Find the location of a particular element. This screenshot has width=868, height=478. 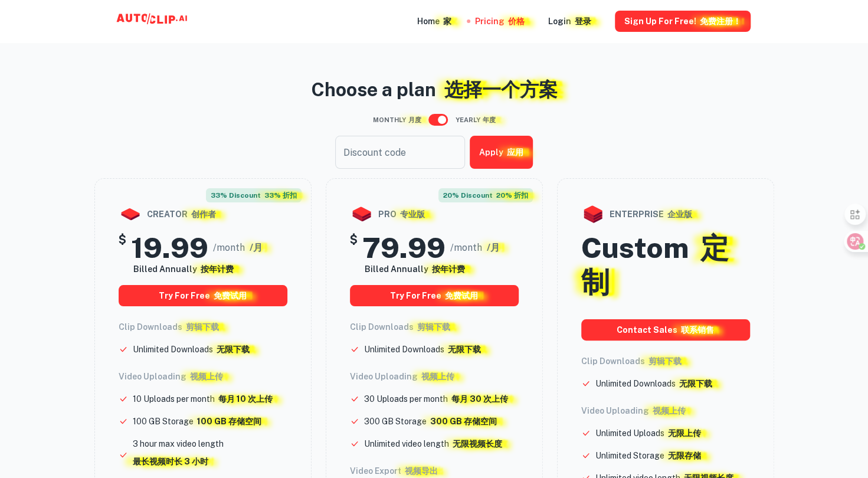

font: 无限视频长度 is located at coordinates (477, 444).